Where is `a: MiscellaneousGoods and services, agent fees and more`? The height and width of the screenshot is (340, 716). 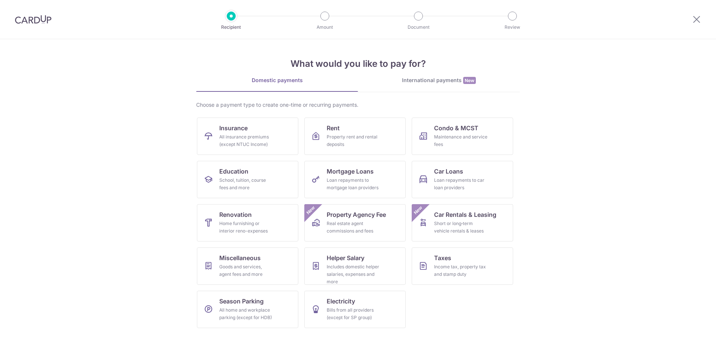 a: MiscellaneousGoods and services, agent fees and more is located at coordinates (248, 266).